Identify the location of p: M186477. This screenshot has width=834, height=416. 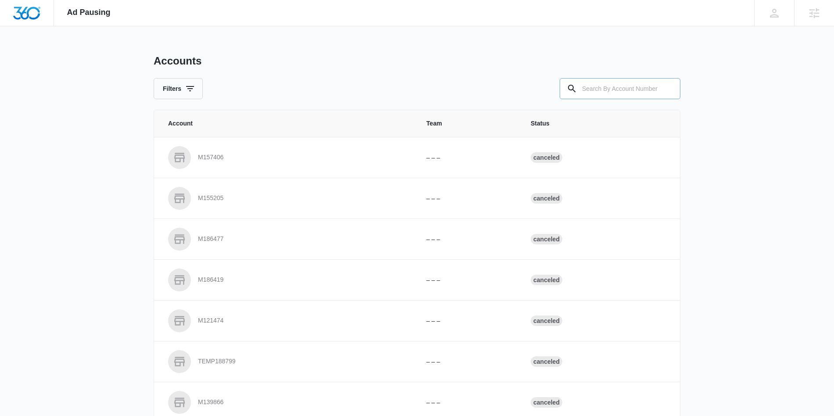
(211, 239).